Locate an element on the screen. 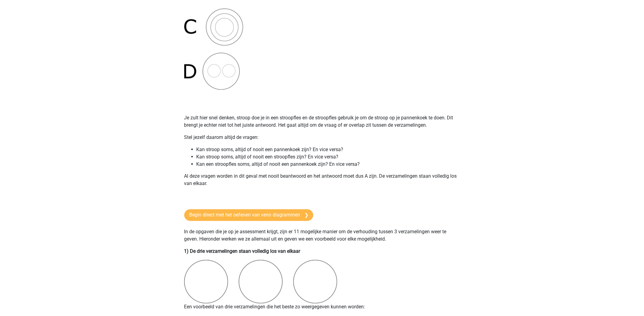  b: De drie verzamelingen staan volledig los van elkaar is located at coordinates (245, 251).